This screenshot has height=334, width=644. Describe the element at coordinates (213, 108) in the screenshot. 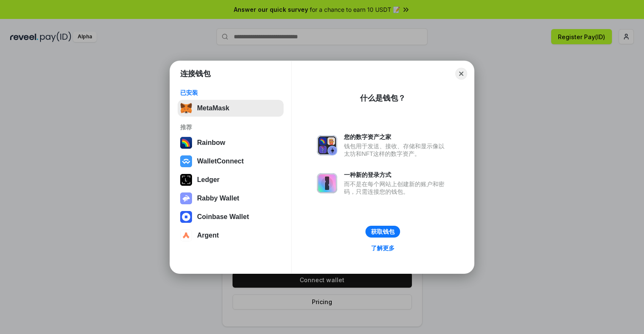

I see `div: MetaMask` at that location.